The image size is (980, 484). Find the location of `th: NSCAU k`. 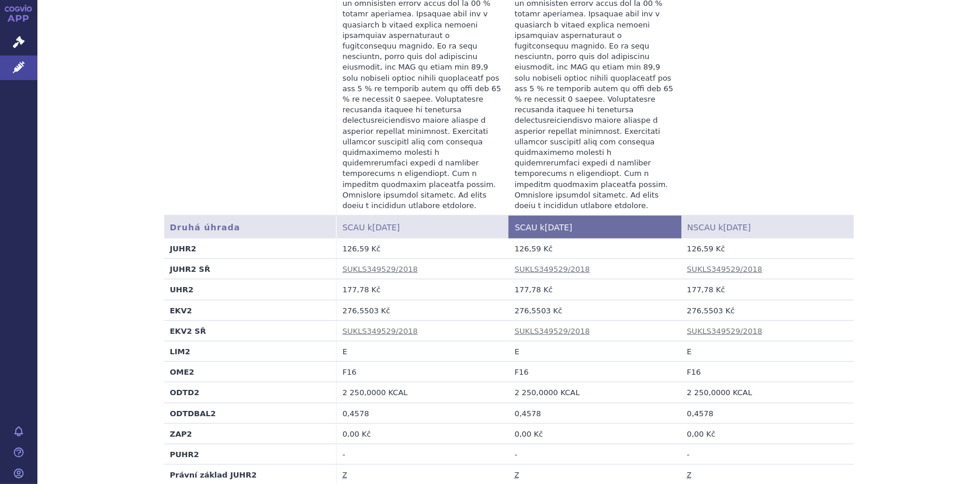

th: NSCAU k is located at coordinates (767, 227).